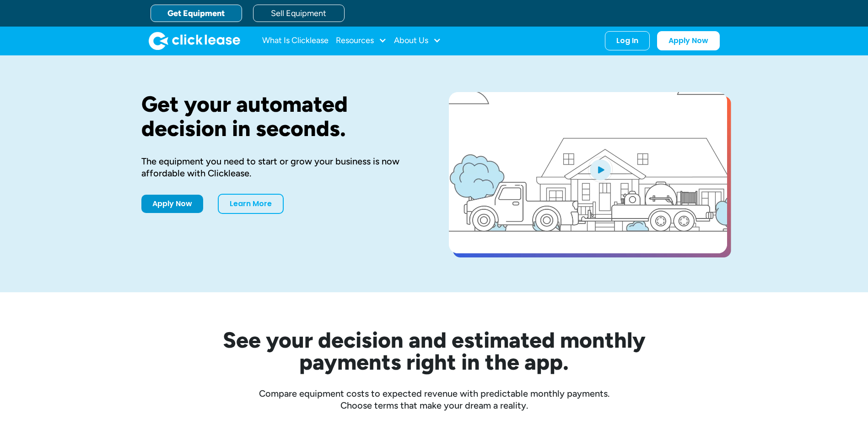 The height and width of the screenshot is (437, 868). What do you see at coordinates (196, 14) in the screenshot?
I see `a: Get Equipment` at bounding box center [196, 14].